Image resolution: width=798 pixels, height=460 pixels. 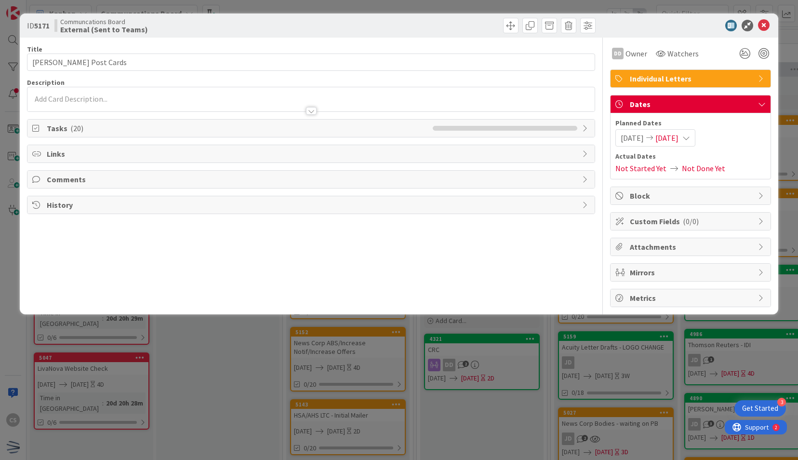 I want to click on span: Support, so click(x=32, y=7).